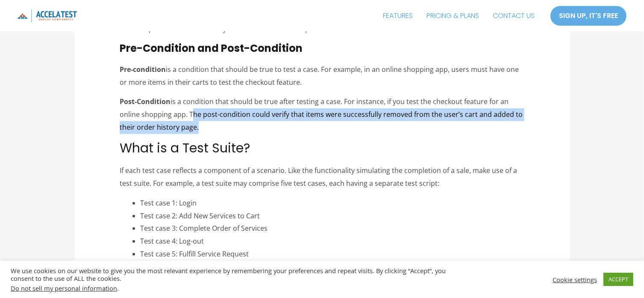  What do you see at coordinates (322, 48) in the screenshot?
I see `h3: Pre-Condition and Post-Condition` at bounding box center [322, 48].